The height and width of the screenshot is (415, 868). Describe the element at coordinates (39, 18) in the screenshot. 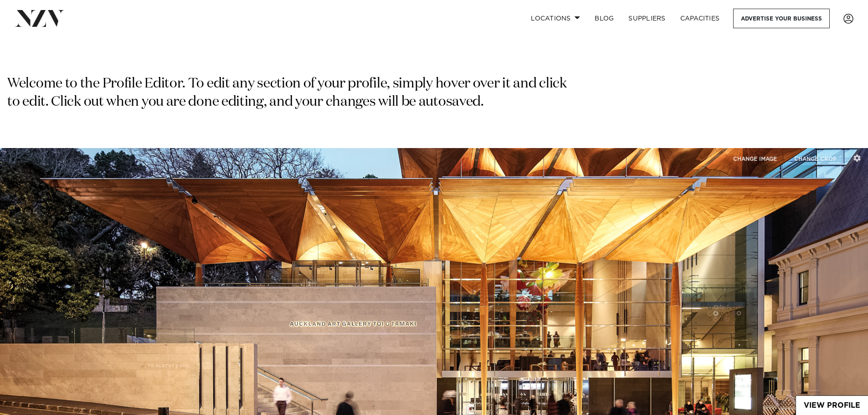

I see `img: nzv-logo.png` at that location.